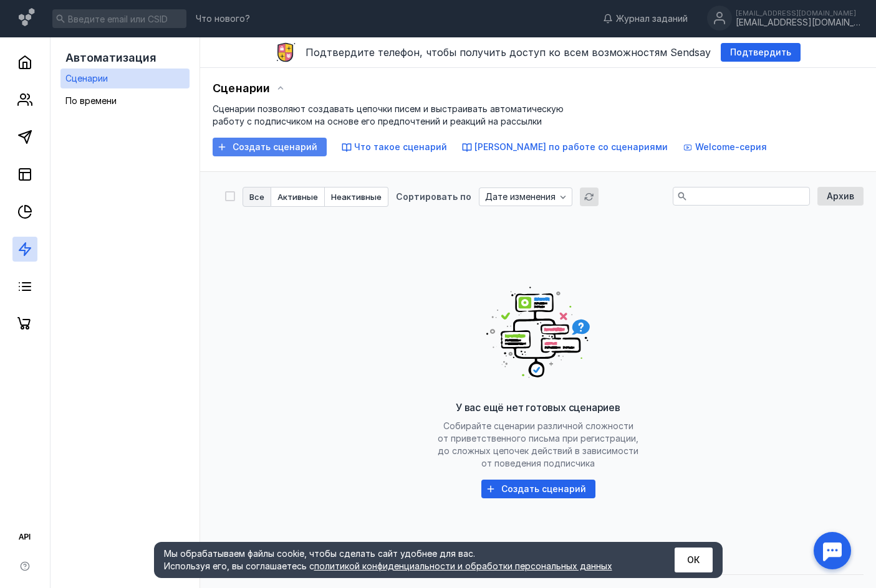 The image size is (876, 588). What do you see at coordinates (693, 560) in the screenshot?
I see `button: ОК` at bounding box center [693, 560].